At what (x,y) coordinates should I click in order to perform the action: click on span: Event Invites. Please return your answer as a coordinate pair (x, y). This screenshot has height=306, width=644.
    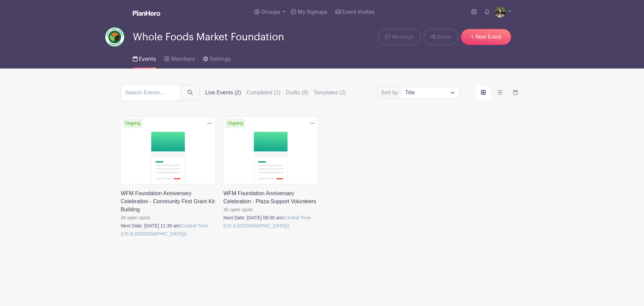
    Looking at the image, I should click on (358, 12).